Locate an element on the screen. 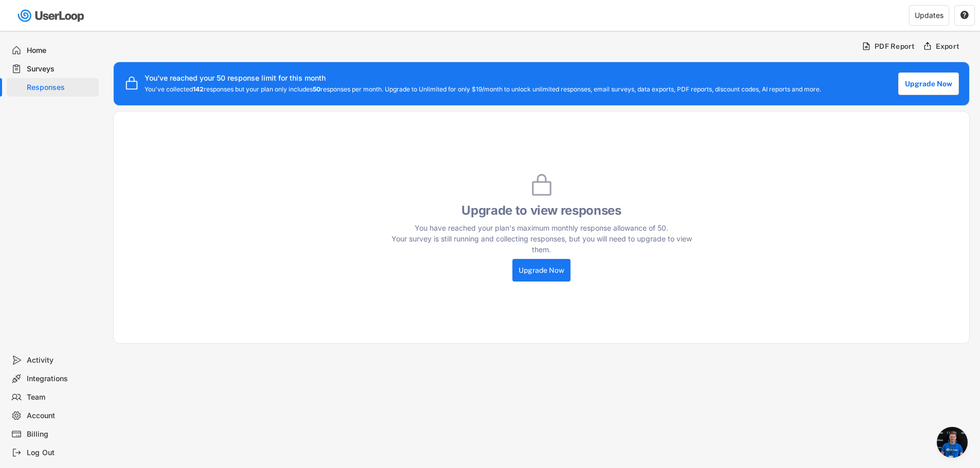 The image size is (980, 468). div: Account is located at coordinates (61, 416).